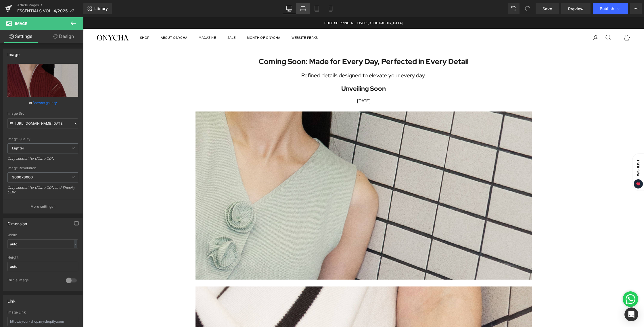  Describe the element at coordinates (22, 177) in the screenshot. I see `b: 3000x3000` at that location.